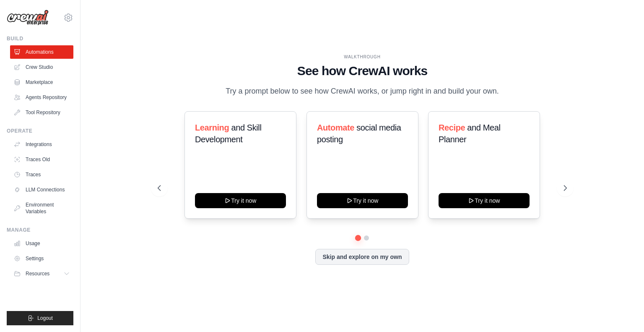  I want to click on a: Automations, so click(42, 52).